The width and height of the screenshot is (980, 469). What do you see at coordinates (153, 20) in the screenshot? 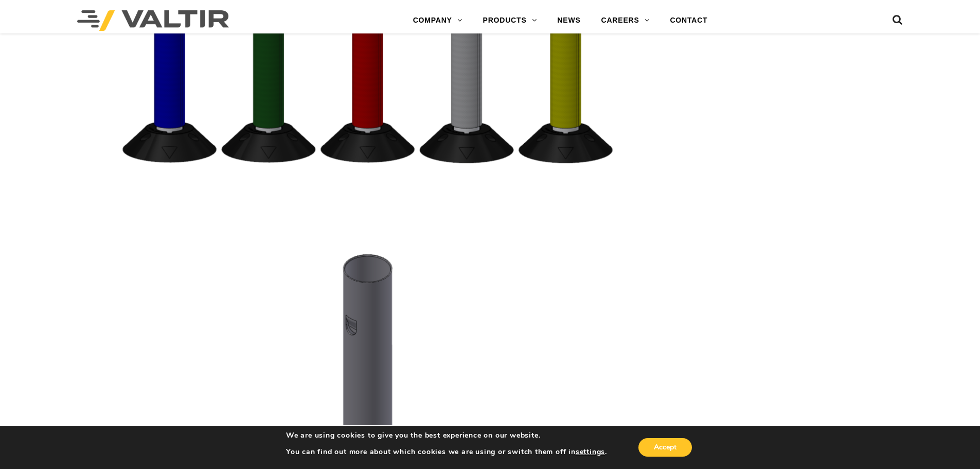
I see `img: Valtir` at bounding box center [153, 20].